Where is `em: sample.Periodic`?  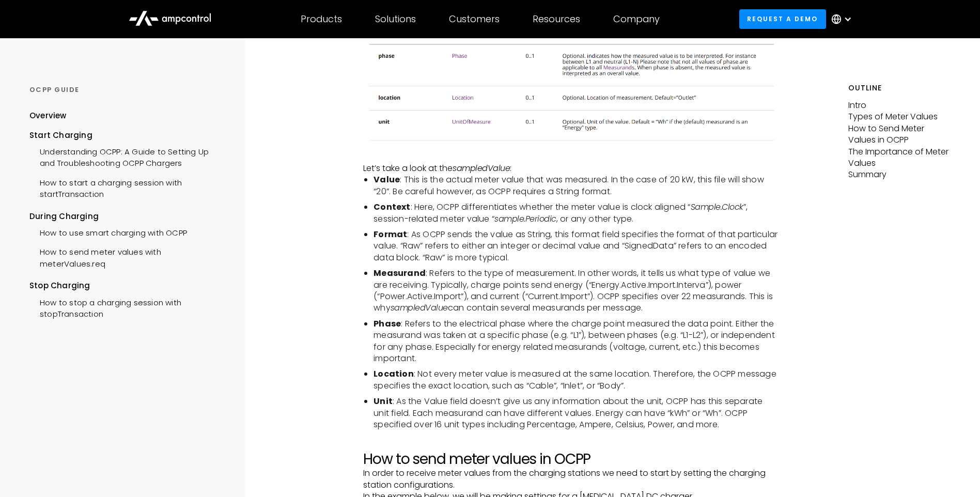 em: sample.Periodic is located at coordinates (525, 218).